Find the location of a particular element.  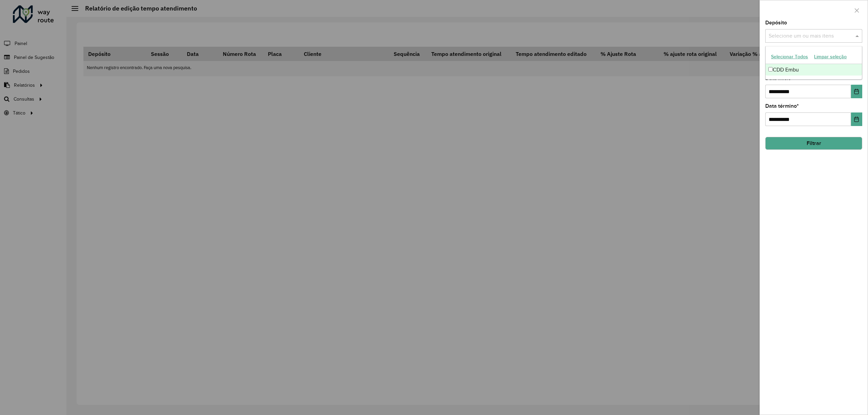

label: Depósito is located at coordinates (776, 23).